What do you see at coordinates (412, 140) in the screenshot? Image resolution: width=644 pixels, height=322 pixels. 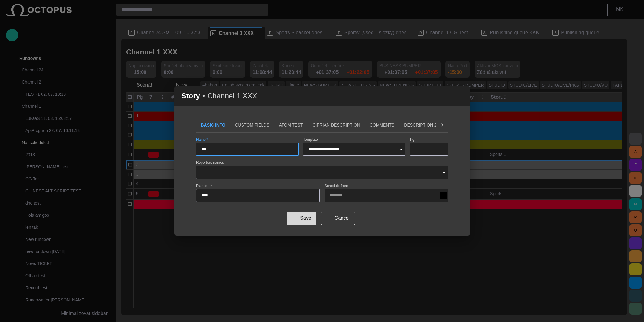 I see `label: Pg` at bounding box center [412, 140].